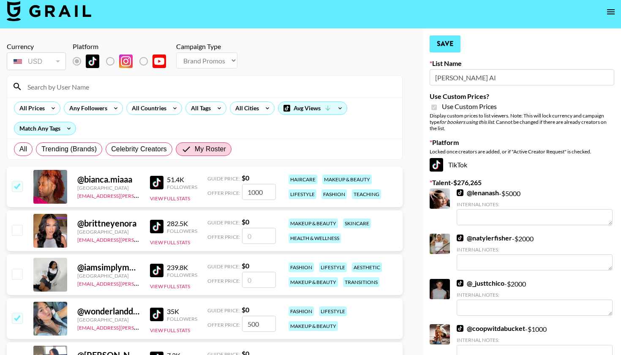 The height and width of the screenshot is (355, 621). Describe the element at coordinates (445, 44) in the screenshot. I see `button: Save` at that location.